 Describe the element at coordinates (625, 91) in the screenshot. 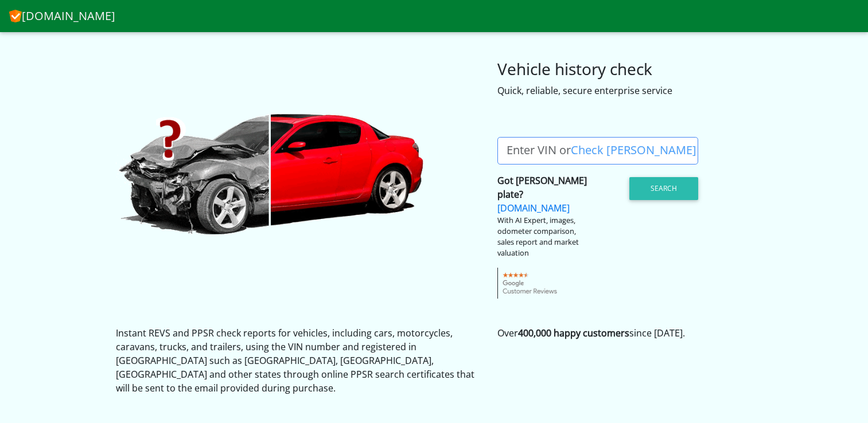

I see `div: Quick, reliable, secure enterprise service` at that location.